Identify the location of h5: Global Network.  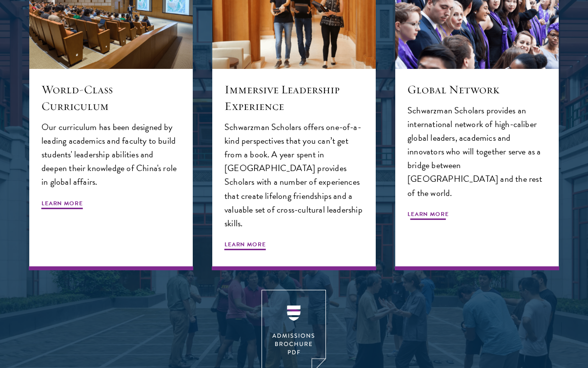
(477, 89).